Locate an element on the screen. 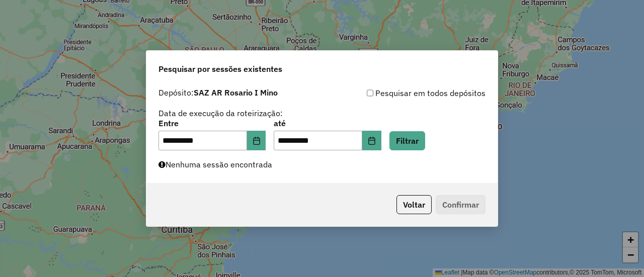  button: Voltar is located at coordinates (414, 205).